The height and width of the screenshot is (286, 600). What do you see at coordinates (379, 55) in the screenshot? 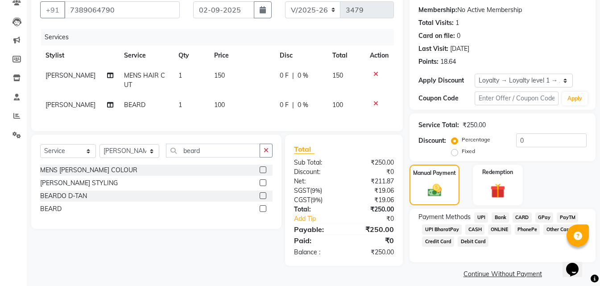
I see `th: Action` at bounding box center [379, 55].